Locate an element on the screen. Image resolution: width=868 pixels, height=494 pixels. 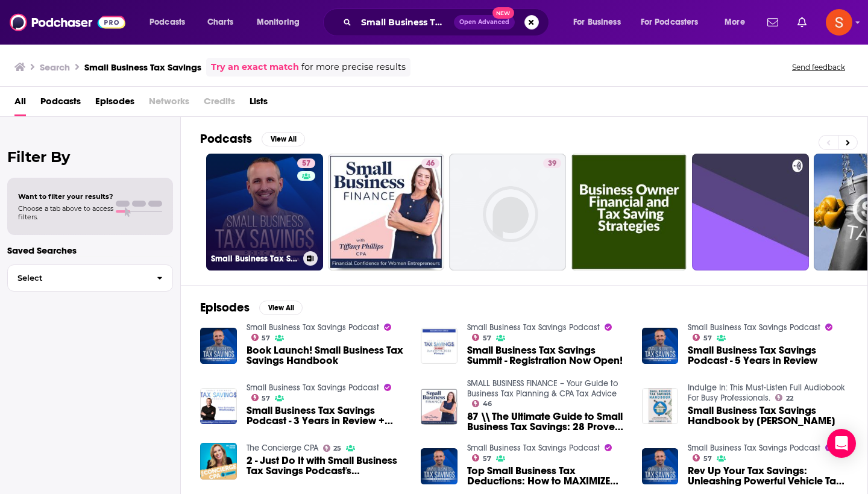
h3: Small Business Tax Savings is located at coordinates (143, 67).